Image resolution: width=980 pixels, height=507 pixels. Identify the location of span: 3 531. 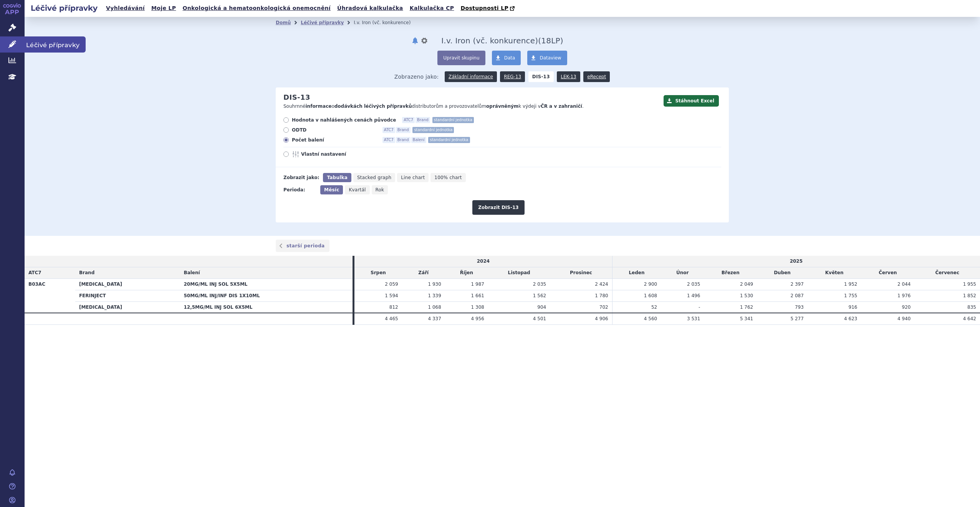
(693, 319).